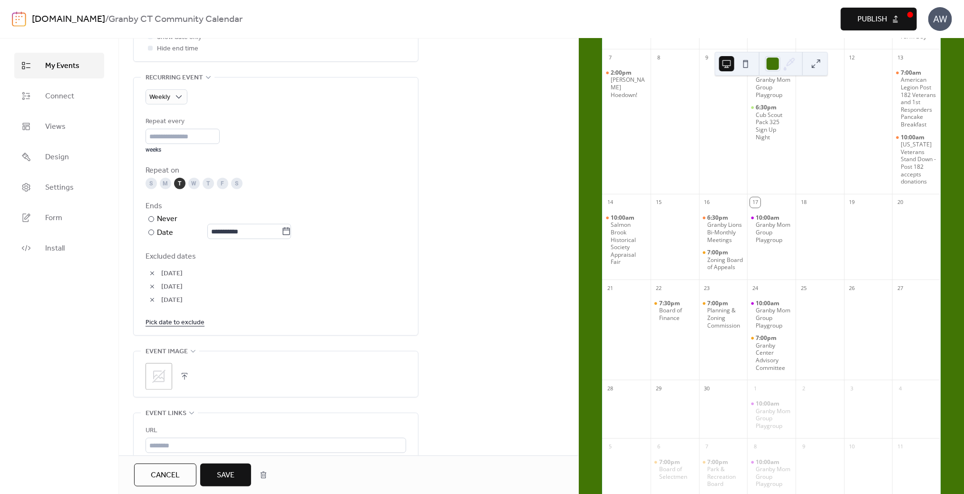 This screenshot has height=494, width=964. Describe the element at coordinates (755, 288) in the screenshot. I see `div: 24` at that location.